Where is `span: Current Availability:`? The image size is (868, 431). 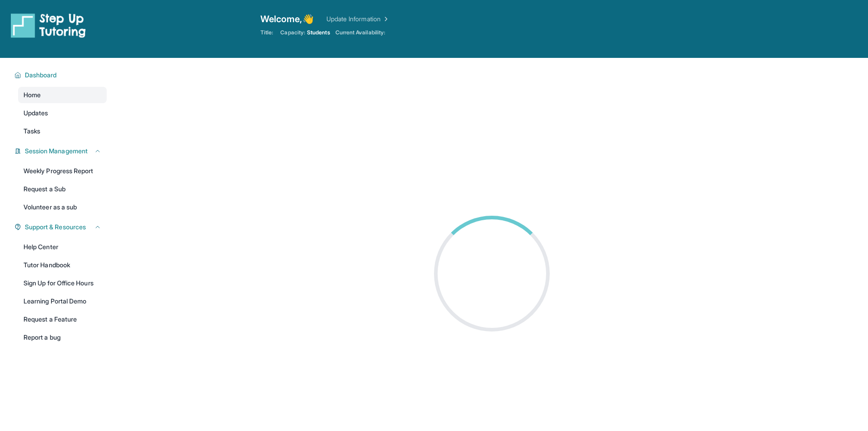 span: Current Availability: is located at coordinates (360, 33).